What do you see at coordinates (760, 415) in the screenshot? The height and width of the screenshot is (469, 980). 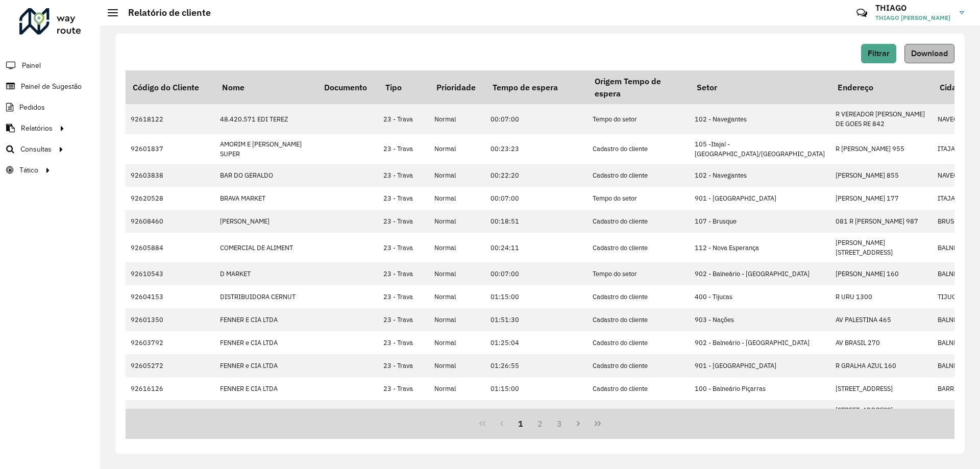 I see `td: 304 - Meia Praia` at bounding box center [760, 415].